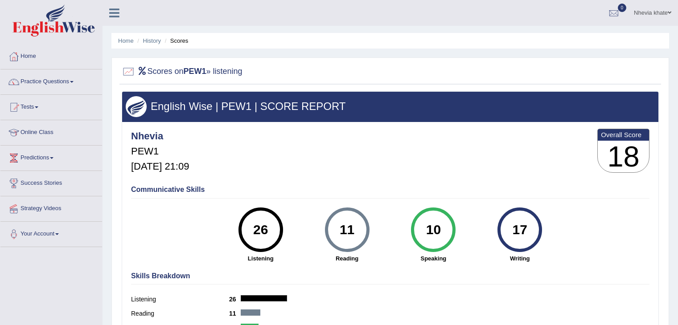 The width and height of the screenshot is (678, 325). Describe the element at coordinates (51, 157) in the screenshot. I see `a: Predictions` at that location.